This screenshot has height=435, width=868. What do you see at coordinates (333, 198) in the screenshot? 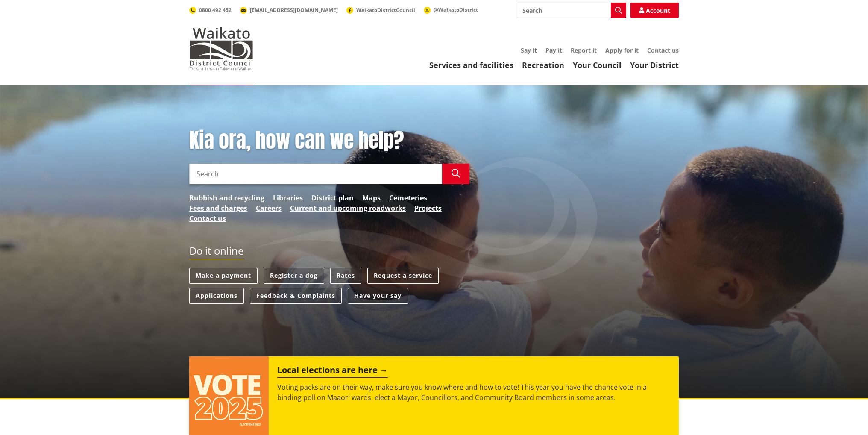
I see `a: District plan` at bounding box center [333, 198].